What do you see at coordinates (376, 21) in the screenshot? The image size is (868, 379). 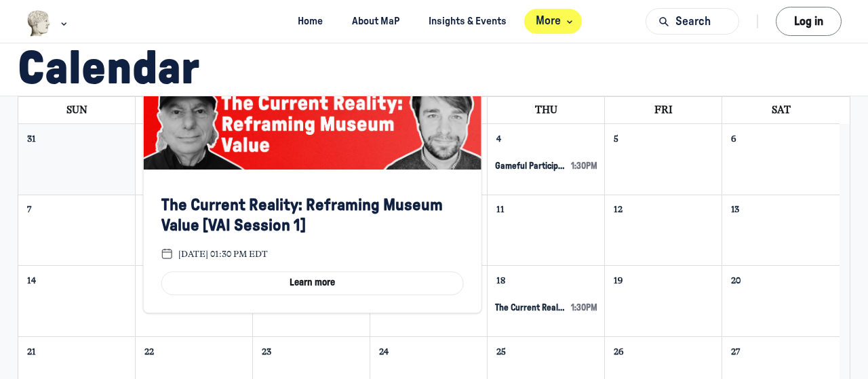 I see `a: About MaP` at bounding box center [376, 21].